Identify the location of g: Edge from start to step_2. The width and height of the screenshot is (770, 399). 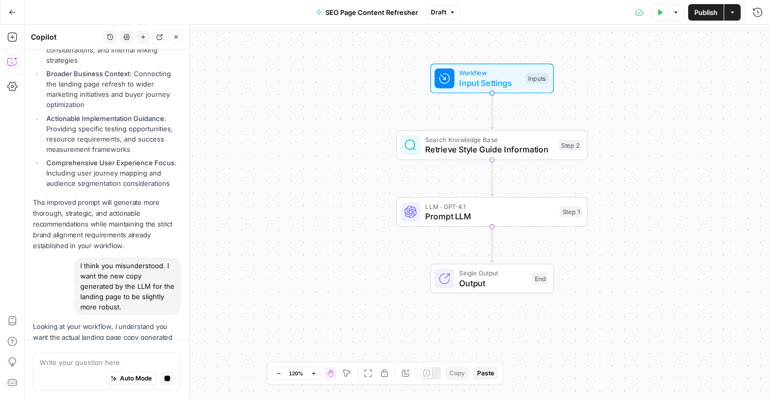
(492, 111).